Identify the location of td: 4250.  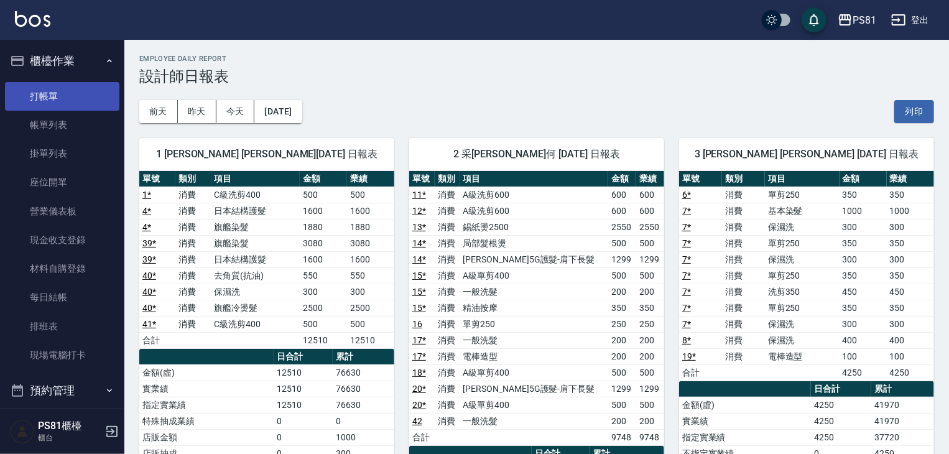
(841, 405).